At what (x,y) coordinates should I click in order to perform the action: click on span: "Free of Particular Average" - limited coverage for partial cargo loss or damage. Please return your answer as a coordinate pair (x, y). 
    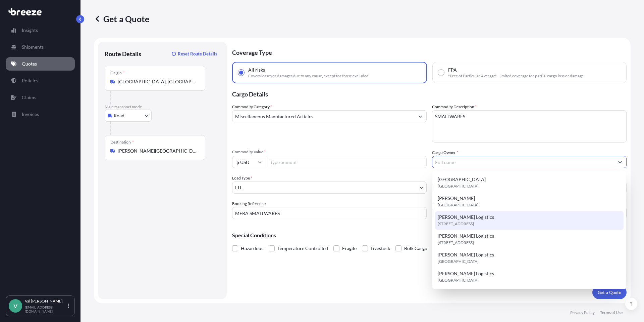
    Looking at the image, I should click on (516, 76).